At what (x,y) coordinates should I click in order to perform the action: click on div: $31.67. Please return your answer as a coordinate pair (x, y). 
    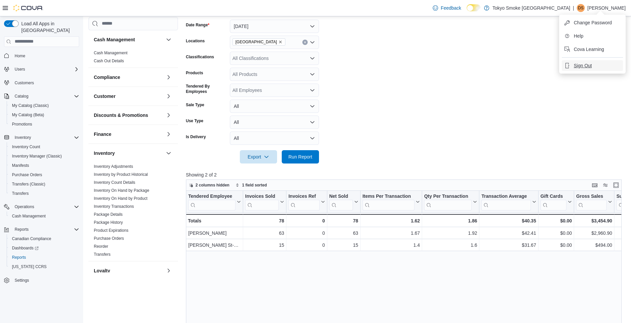
    Looking at the image, I should click on (509, 245).